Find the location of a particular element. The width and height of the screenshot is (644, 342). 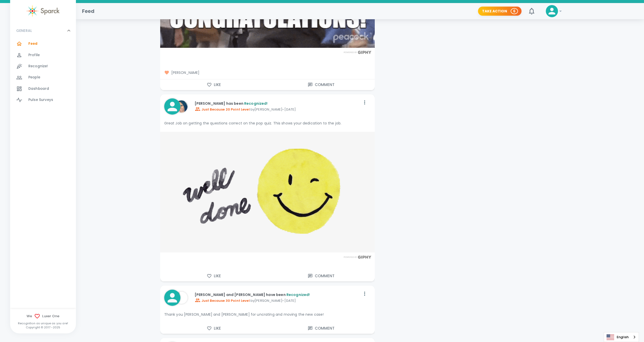

button: Take Action 6 is located at coordinates (500, 11).